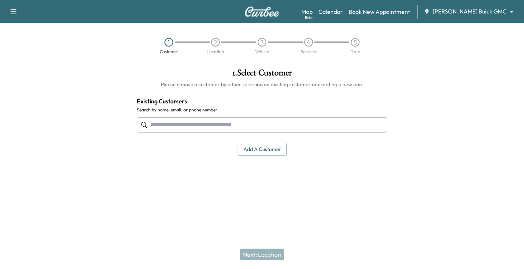 The height and width of the screenshot is (269, 524). I want to click on h1: 1 . Select Customer, so click(262, 75).